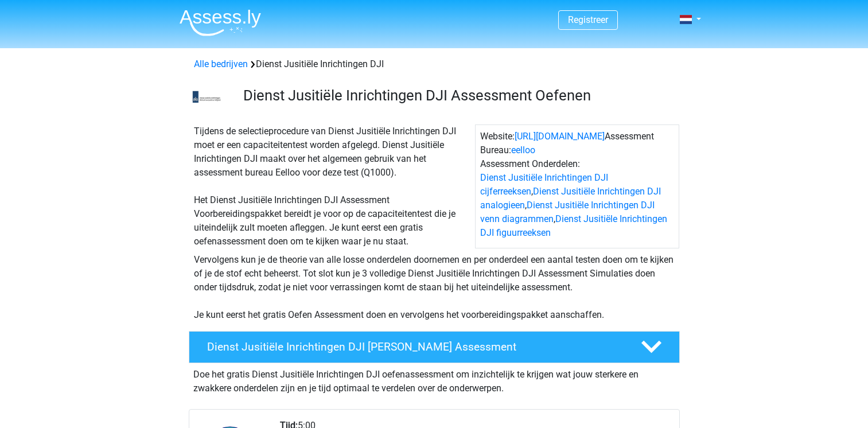 Image resolution: width=868 pixels, height=428 pixels. Describe the element at coordinates (568, 211) in the screenshot. I see `a: Dienst Jusitiële Inrichtingen DJI venn diagrammen` at that location.